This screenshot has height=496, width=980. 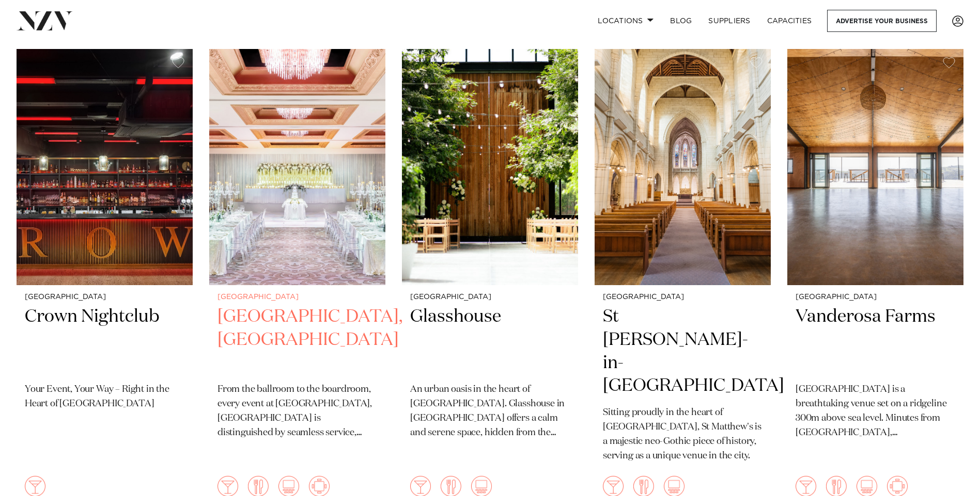 What do you see at coordinates (875, 340) in the screenshot?
I see `h2: Vanderosa Farms` at bounding box center [875, 340].